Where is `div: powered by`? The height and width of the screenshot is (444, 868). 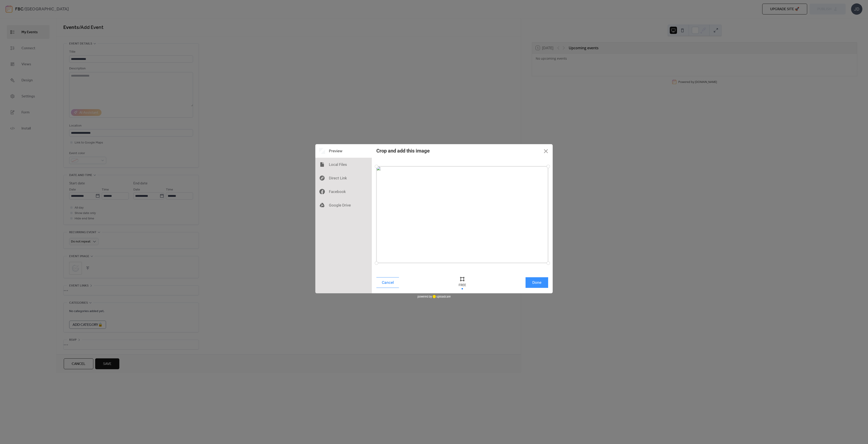
div: powered by is located at coordinates (434, 297).